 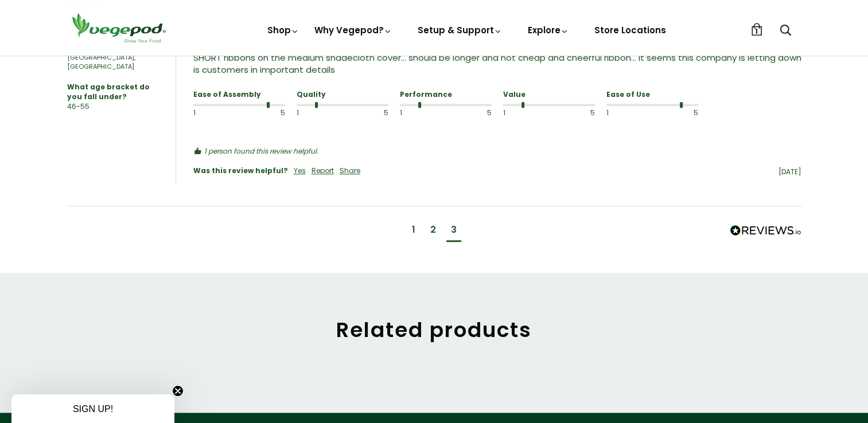 I want to click on a: Explore, so click(x=548, y=29).